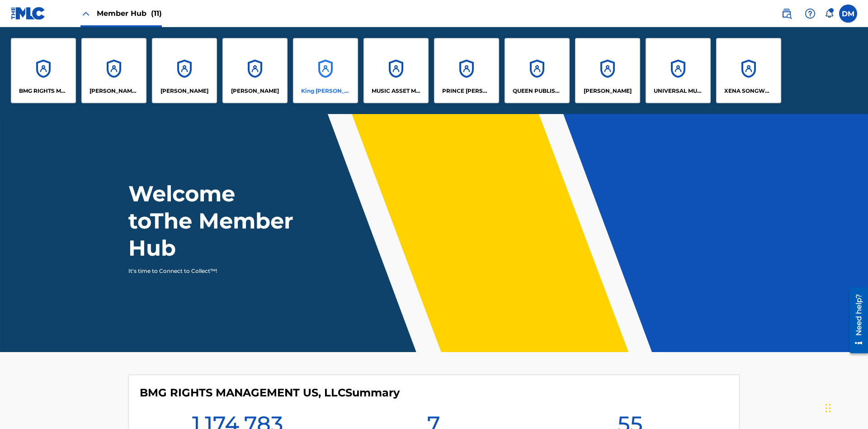 The width and height of the screenshot is (868, 429). Describe the element at coordinates (748, 91) in the screenshot. I see `p: XENA SONGWRITER` at that location.